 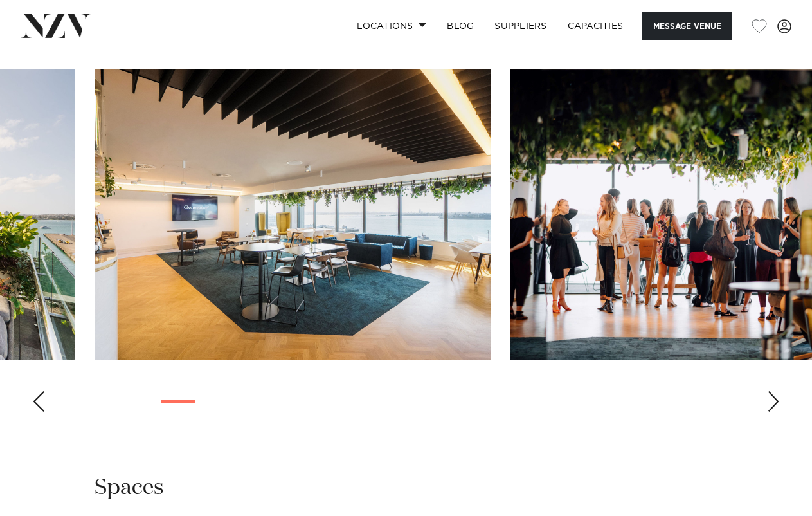 What do you see at coordinates (596, 26) in the screenshot?
I see `a: Capacities` at bounding box center [596, 26].